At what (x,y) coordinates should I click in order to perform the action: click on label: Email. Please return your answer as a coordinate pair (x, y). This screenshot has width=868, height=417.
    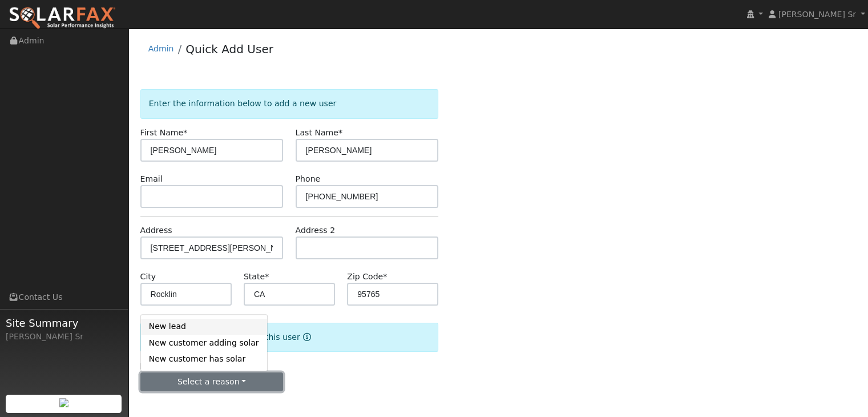
    Looking at the image, I should click on (151, 179).